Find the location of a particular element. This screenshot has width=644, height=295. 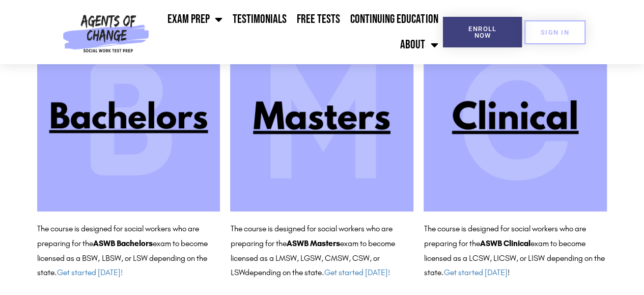

a: SIGN IN is located at coordinates (555, 32).